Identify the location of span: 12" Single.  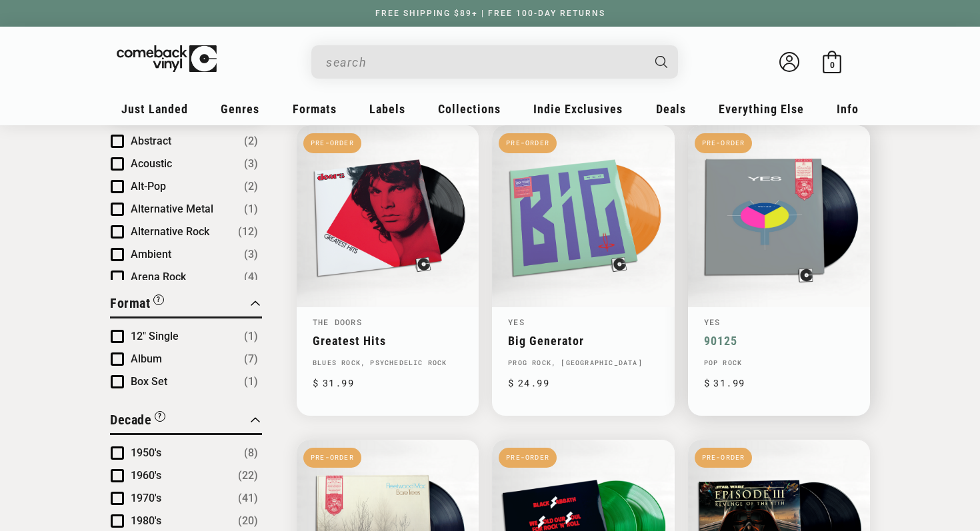
(155, 335).